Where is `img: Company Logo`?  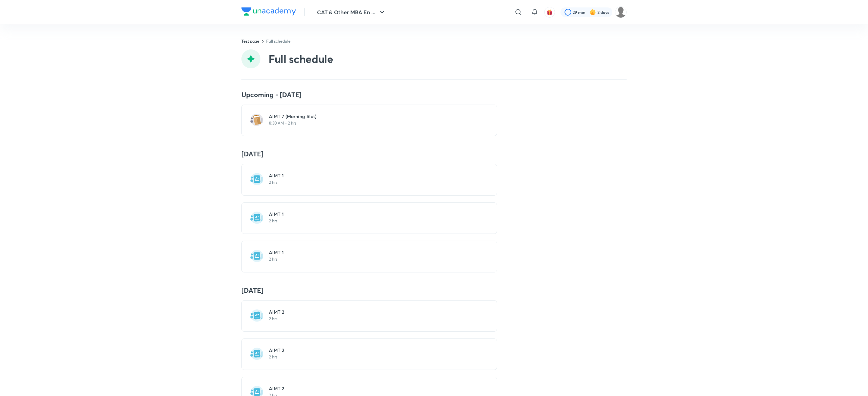 img: Company Logo is located at coordinates (268, 11).